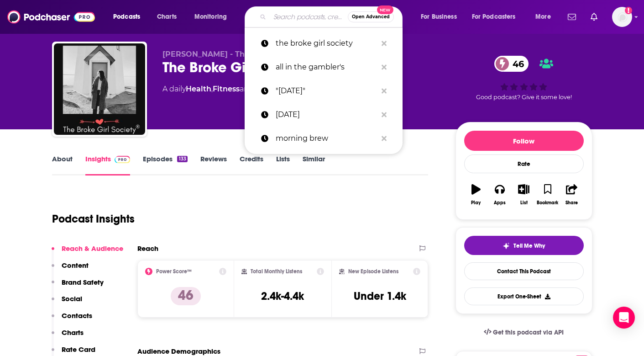 The width and height of the screenshot is (644, 356). What do you see at coordinates (51, 17) in the screenshot?
I see `img: Podchaser - Follow, Share and Rate Podcasts` at bounding box center [51, 17].